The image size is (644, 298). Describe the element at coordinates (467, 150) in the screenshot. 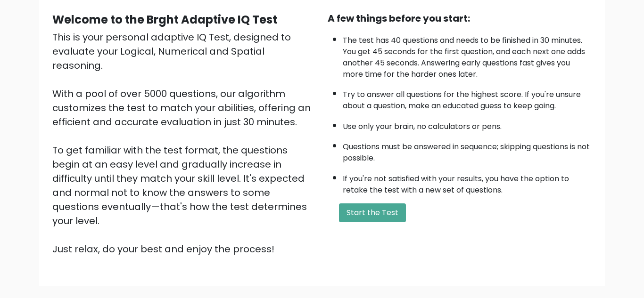

I see `li: Questions must be answered in sequence; skipping questions is not possible.` at that location.